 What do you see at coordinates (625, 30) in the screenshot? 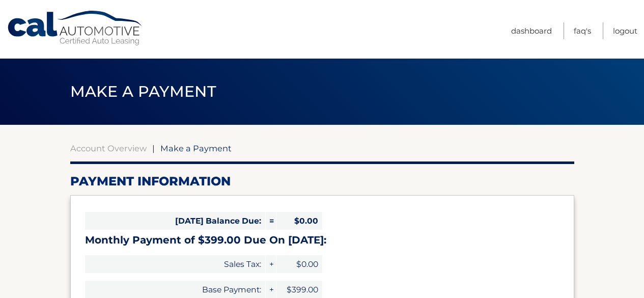
I see `a: Logout` at bounding box center [625, 30].